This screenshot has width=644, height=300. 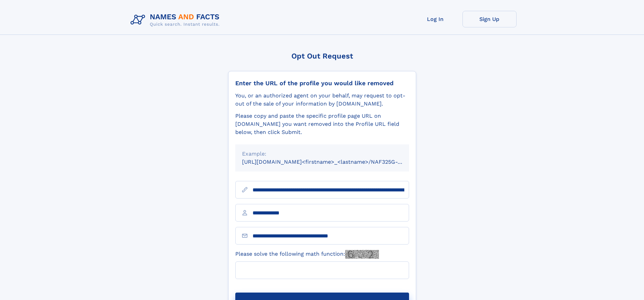 What do you see at coordinates (307, 254) in the screenshot?
I see `label: Please solve the following math function:` at bounding box center [307, 254].